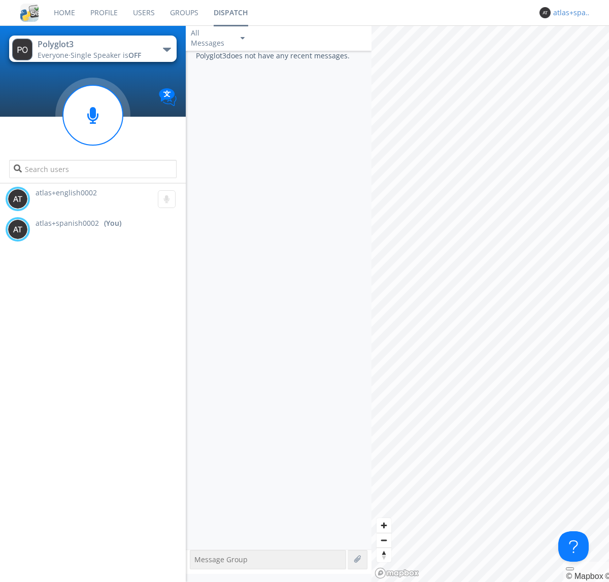  What do you see at coordinates (243, 38) in the screenshot?
I see `img: caret-down-sm.svg` at bounding box center [243, 38].